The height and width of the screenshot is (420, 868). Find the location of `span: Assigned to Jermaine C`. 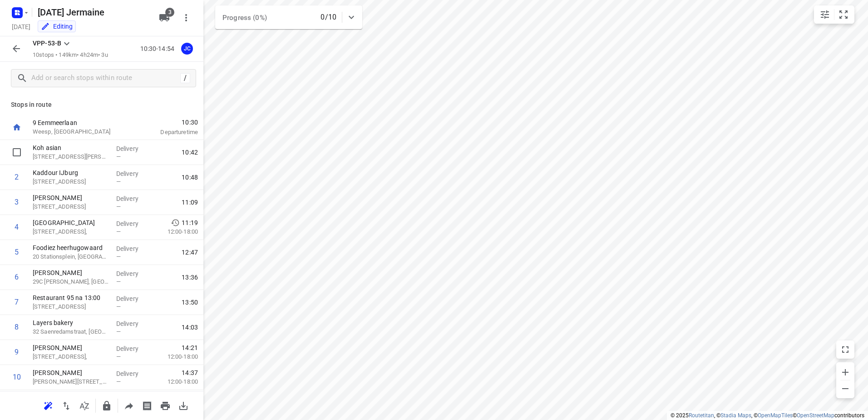

span: Assigned to Jermaine C is located at coordinates (187, 48).